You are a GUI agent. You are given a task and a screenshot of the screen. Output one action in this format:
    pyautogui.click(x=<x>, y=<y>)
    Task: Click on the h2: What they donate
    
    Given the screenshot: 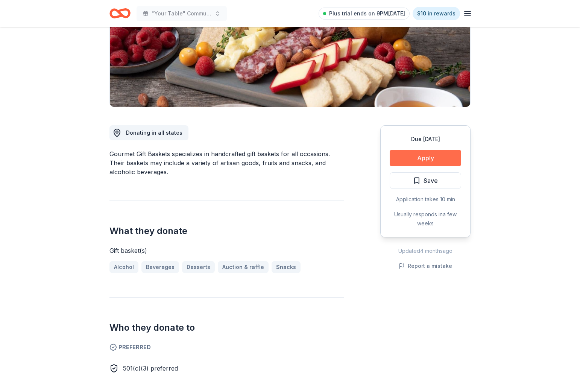 What is the action you would take?
    pyautogui.click(x=227, y=231)
    